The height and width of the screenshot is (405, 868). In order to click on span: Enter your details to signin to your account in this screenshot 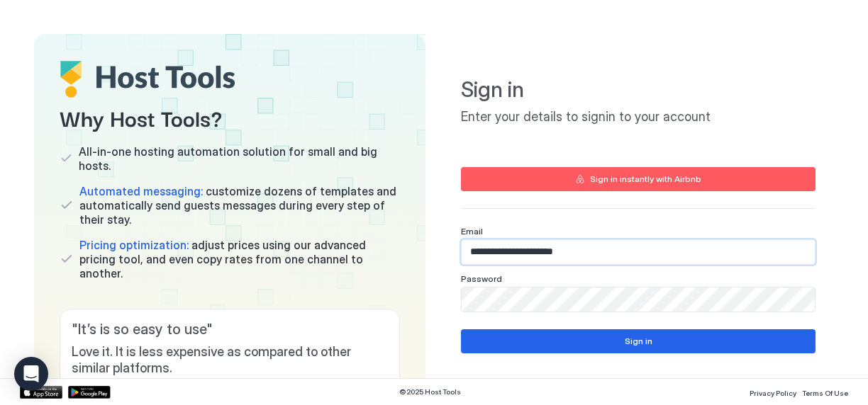, I will do `click(638, 117)`.